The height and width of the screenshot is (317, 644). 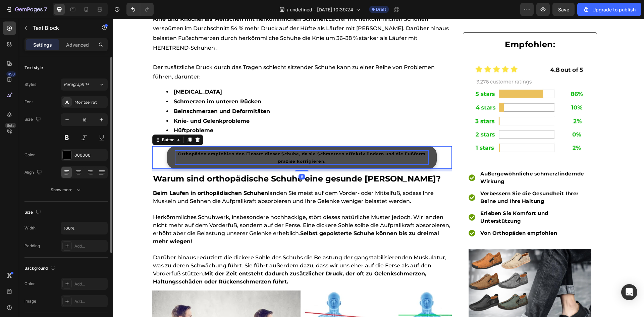 What do you see at coordinates (80, 112) in the screenshot?
I see `strong: Hüftprobleme` at bounding box center [80, 112].